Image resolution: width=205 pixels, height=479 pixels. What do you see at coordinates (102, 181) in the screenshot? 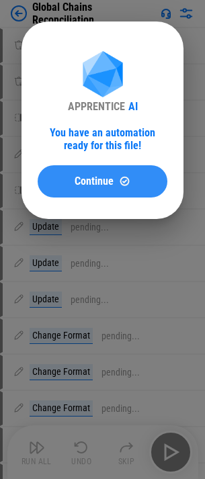
I see `button: ContinueContinue` at bounding box center [102, 181].